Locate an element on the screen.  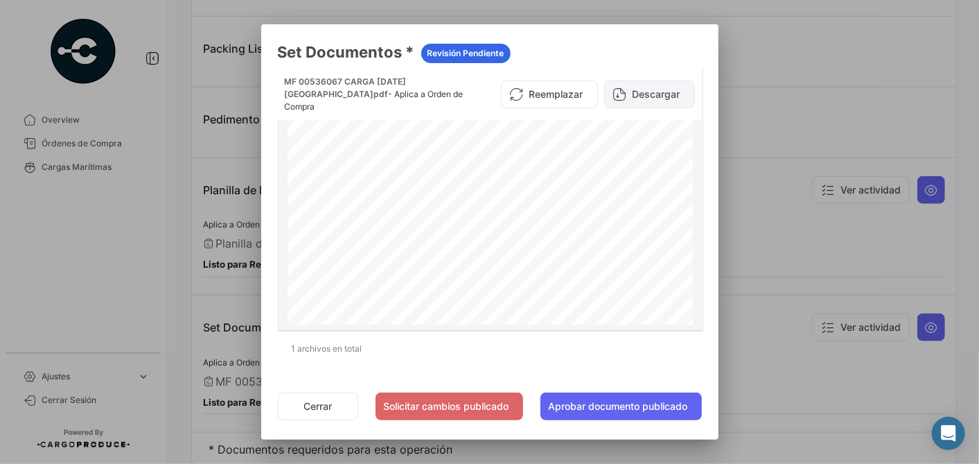
button: Descargar is located at coordinates (649, 94).